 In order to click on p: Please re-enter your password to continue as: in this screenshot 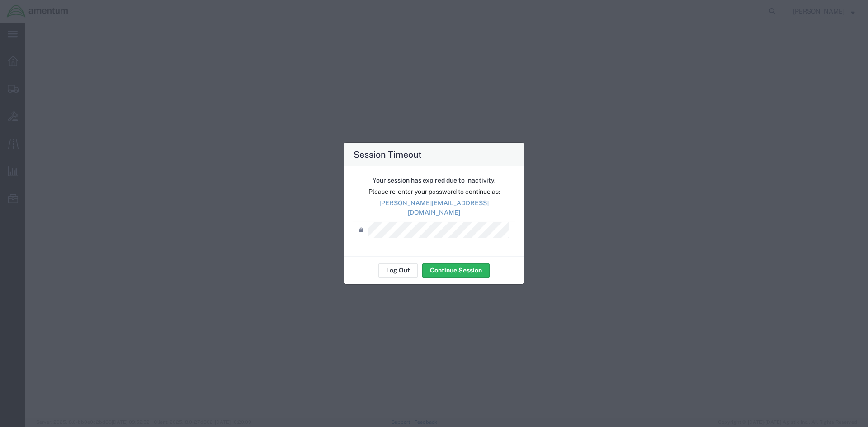, I will do `click(434, 192)`.